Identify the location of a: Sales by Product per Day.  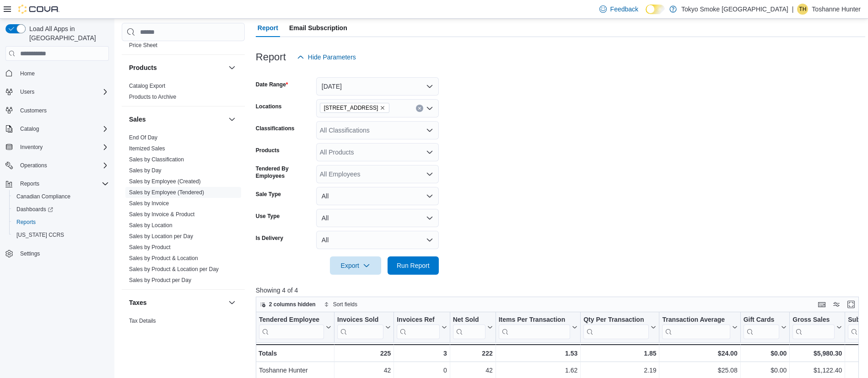
(160, 280).